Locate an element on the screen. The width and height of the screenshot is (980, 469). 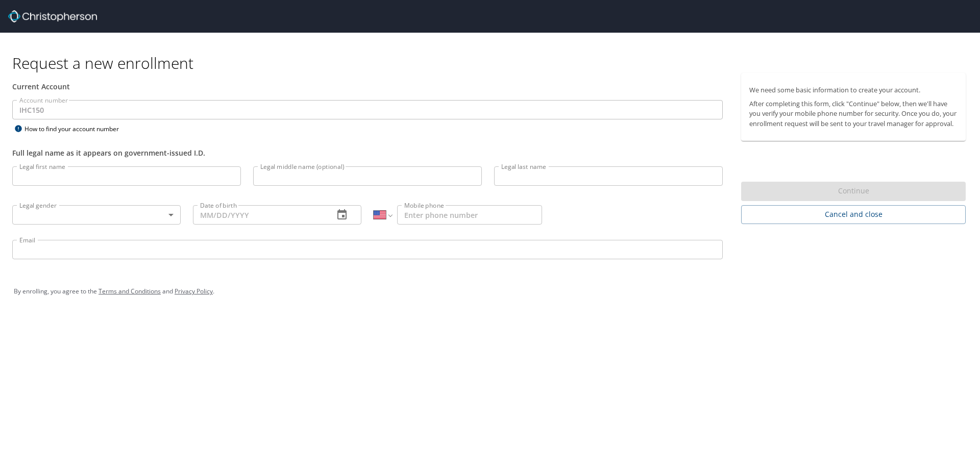
p: We need some basic information to create your account. is located at coordinates (854, 90).